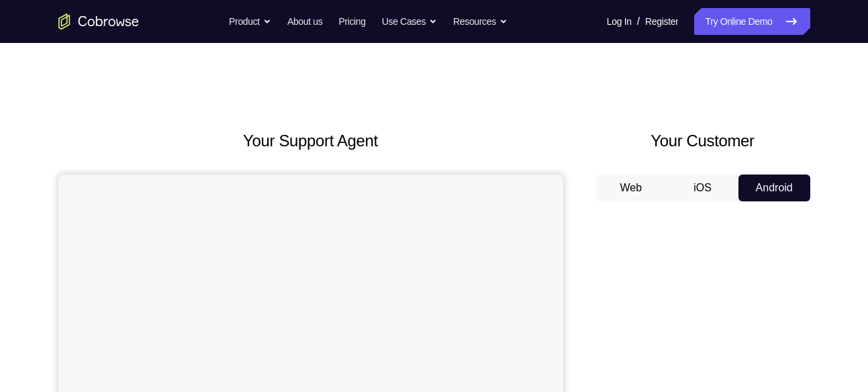 This screenshot has height=392, width=868. What do you see at coordinates (410, 21) in the screenshot?
I see `button: Use Cases` at bounding box center [410, 21].